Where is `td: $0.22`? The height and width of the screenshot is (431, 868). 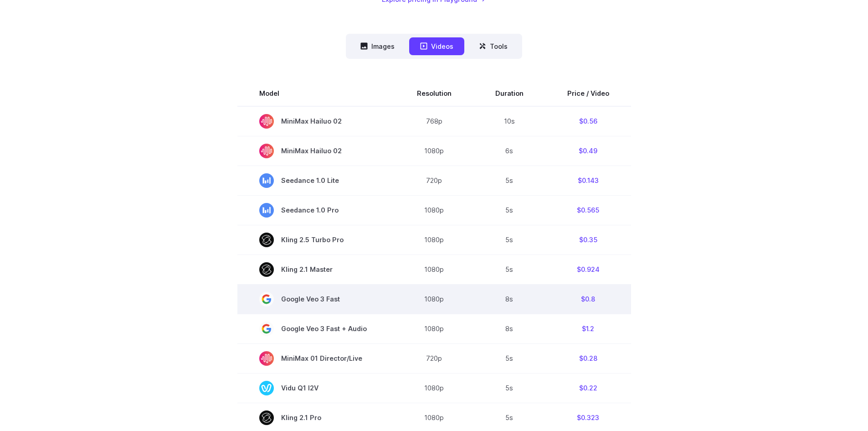 td: $0.22 is located at coordinates (588, 387).